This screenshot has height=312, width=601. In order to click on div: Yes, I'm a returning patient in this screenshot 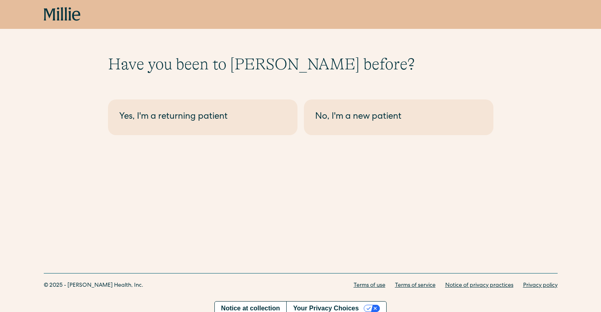, I will do `click(203, 117)`.